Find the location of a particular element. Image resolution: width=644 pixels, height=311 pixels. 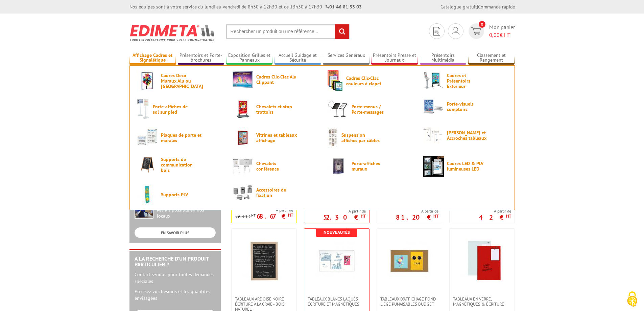

span: Cadres et Présentoirs Extérieur is located at coordinates (467, 80).